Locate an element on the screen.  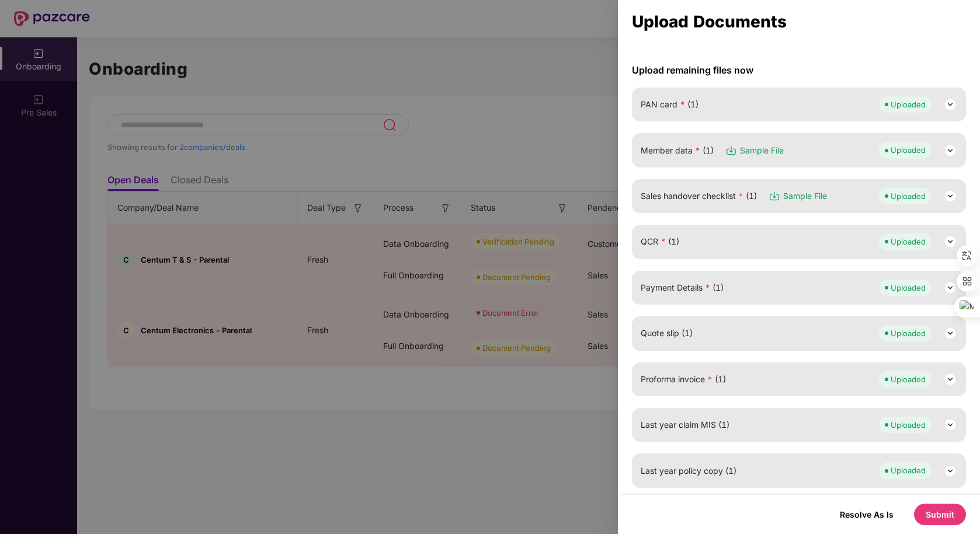
span: Last year claim MIS (1) is located at coordinates (685, 425).